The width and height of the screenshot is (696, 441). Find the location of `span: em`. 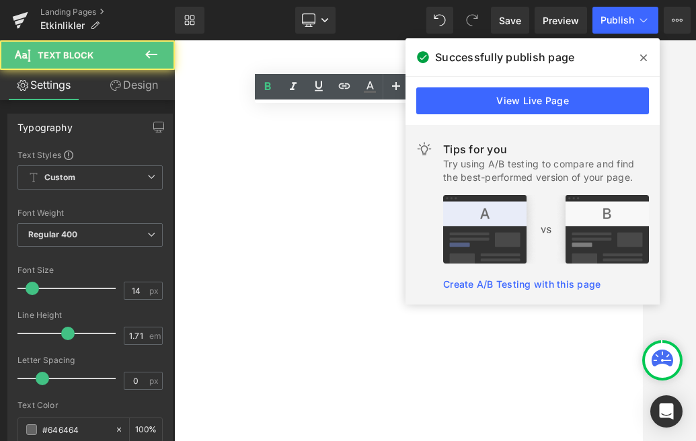

span: em is located at coordinates (155, 336).